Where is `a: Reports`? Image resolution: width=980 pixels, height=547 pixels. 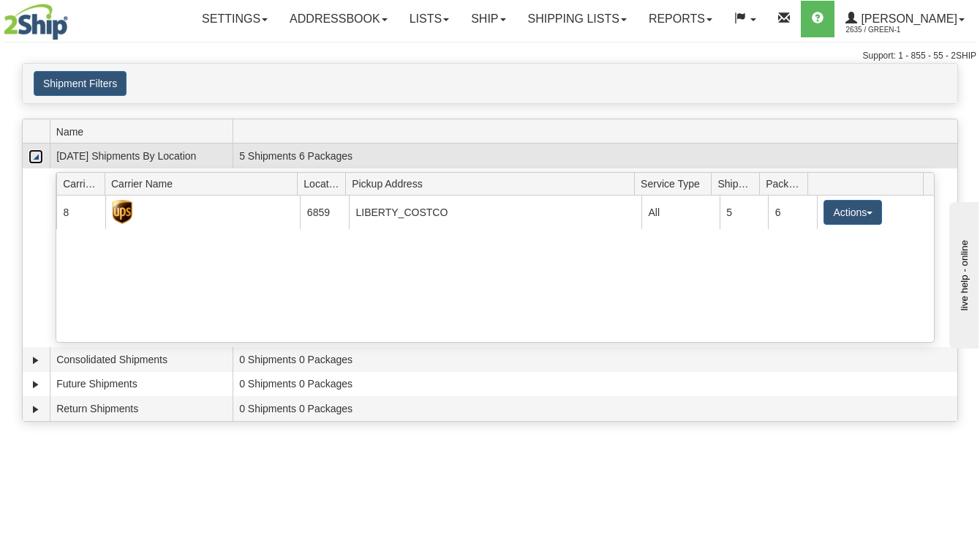 a: Reports is located at coordinates (681, 19).